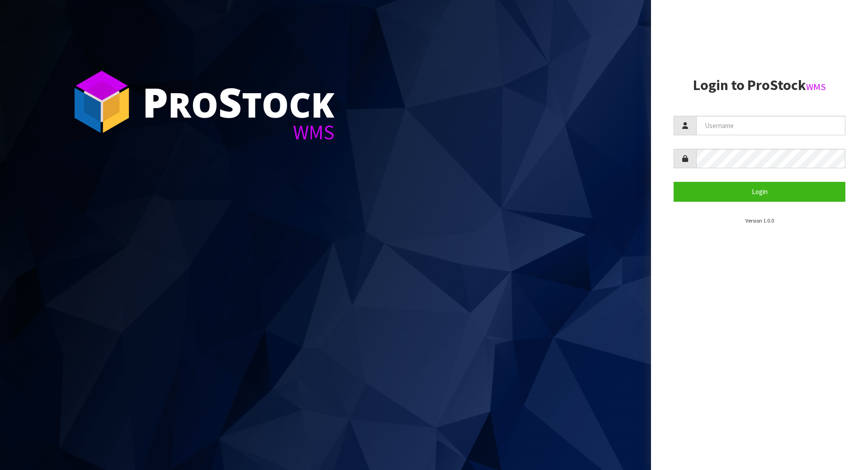 Image resolution: width=868 pixels, height=470 pixels. What do you see at coordinates (760, 192) in the screenshot?
I see `button: Login` at bounding box center [760, 192].